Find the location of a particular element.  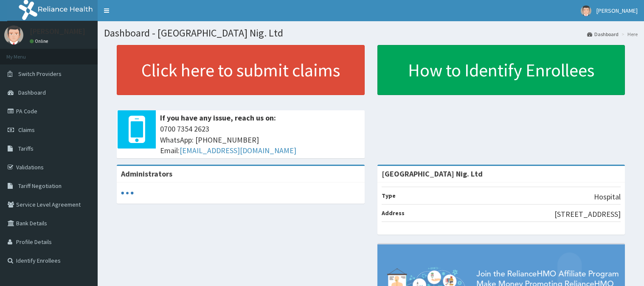

b: Administrators is located at coordinates (146, 174).